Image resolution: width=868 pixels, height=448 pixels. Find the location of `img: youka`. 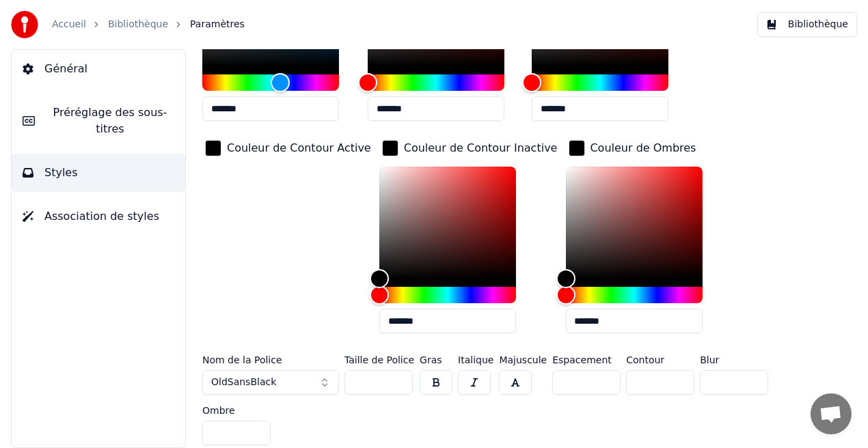

img: youka is located at coordinates (24, 24).